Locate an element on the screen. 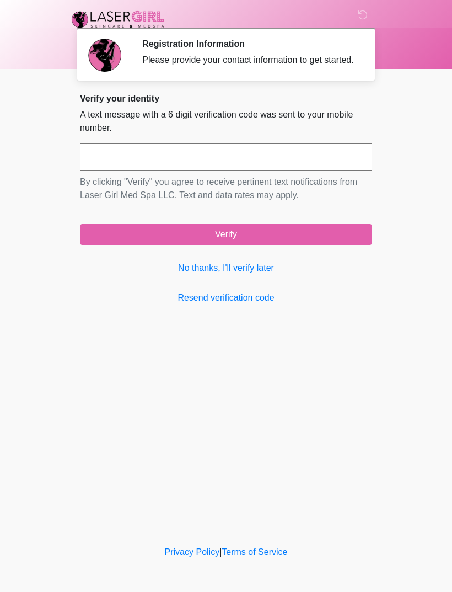 The height and width of the screenshot is (592, 452). h2: Registration Information is located at coordinates (249, 44).